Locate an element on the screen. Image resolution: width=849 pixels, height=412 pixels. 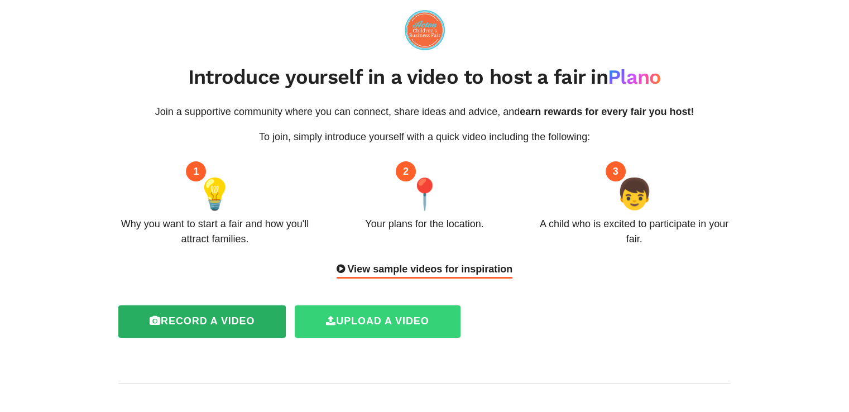
div: 2 is located at coordinates (406, 171).